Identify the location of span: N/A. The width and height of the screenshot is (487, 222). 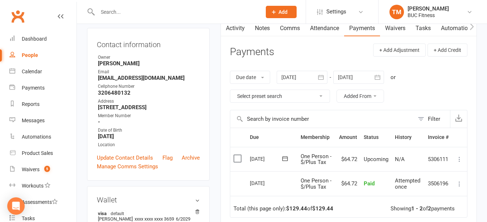
(399, 159).